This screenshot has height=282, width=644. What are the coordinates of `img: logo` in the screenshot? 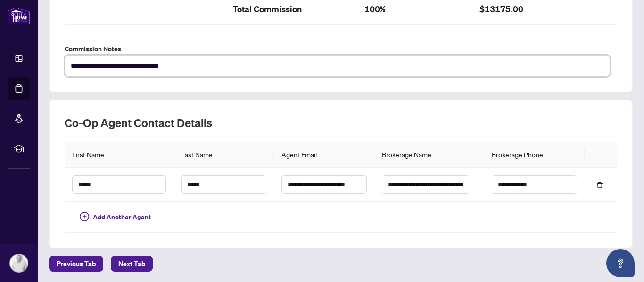 It's located at (19, 16).